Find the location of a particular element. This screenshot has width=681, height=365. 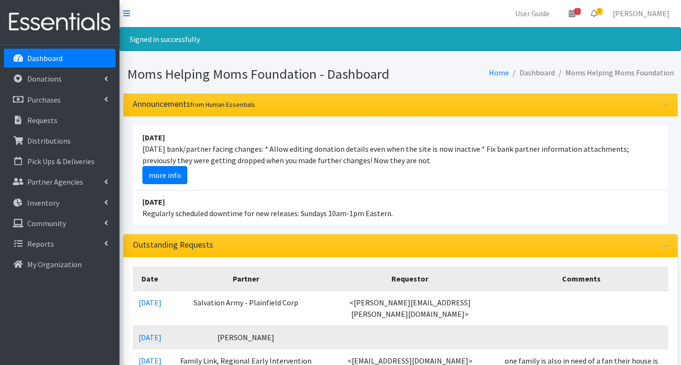

p: Inventory is located at coordinates (43, 203).